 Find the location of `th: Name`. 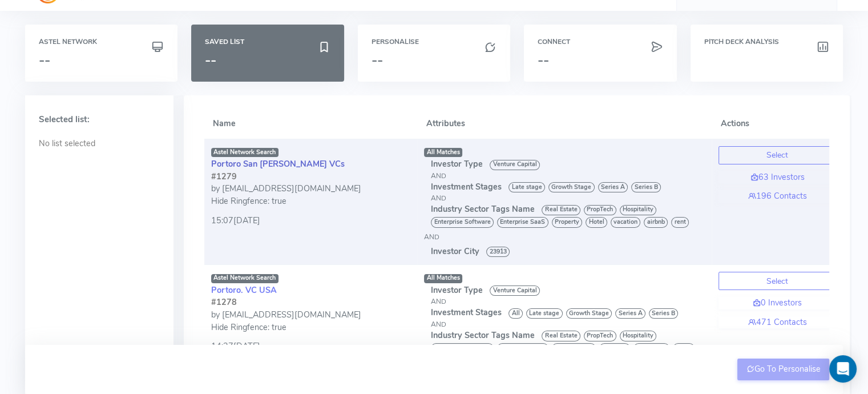

th: Name is located at coordinates (310, 124).